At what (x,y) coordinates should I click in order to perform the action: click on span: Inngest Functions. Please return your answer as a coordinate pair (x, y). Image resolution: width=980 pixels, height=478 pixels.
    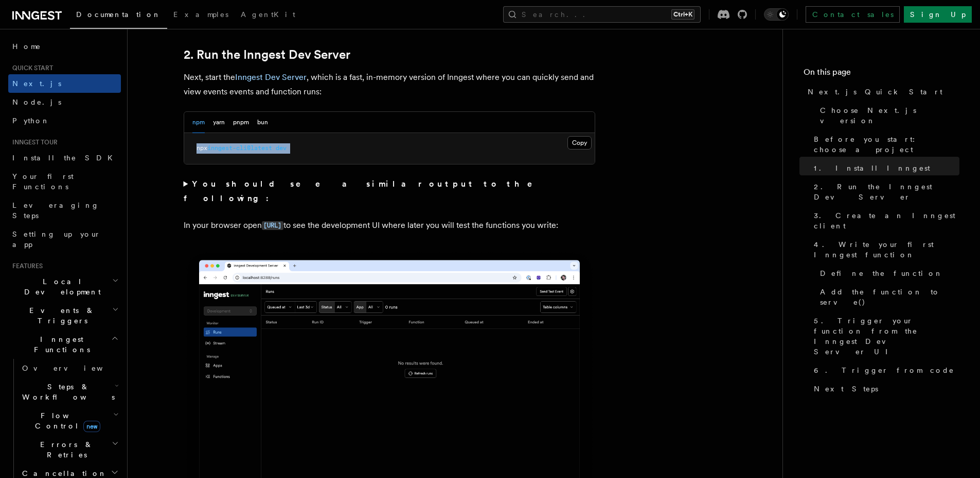
    Looking at the image, I should click on (60, 344).